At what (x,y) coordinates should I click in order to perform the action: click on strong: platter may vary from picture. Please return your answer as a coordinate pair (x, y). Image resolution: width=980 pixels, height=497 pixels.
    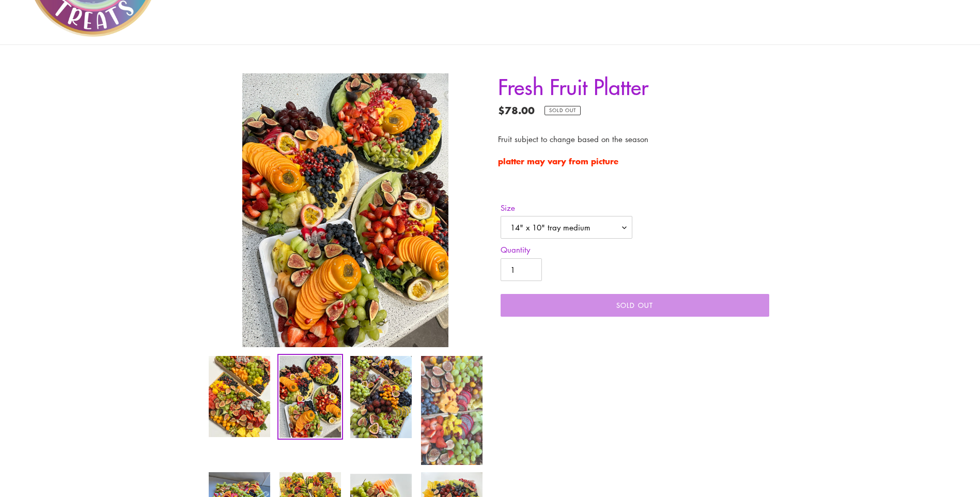
    Looking at the image, I should click on (558, 160).